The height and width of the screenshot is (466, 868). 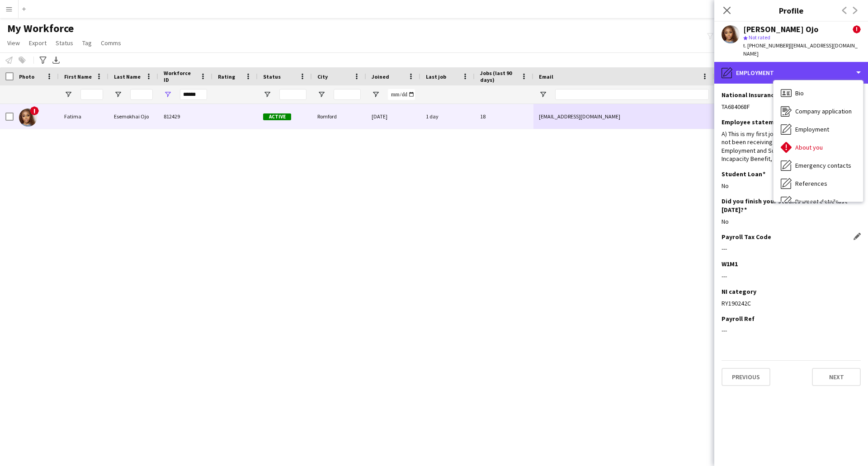 What do you see at coordinates (14, 43) in the screenshot?
I see `a: View` at bounding box center [14, 43].